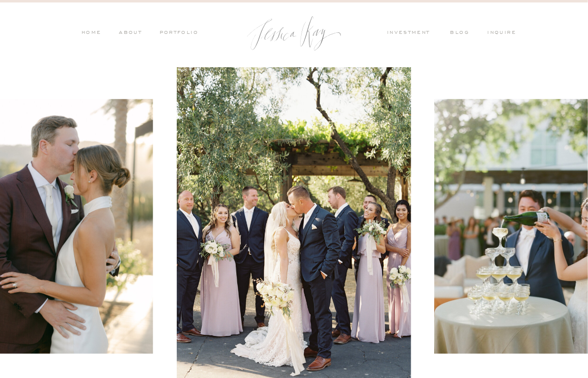 Image resolution: width=588 pixels, height=378 pixels. What do you see at coordinates (178, 33) in the screenshot?
I see `a: PORTFOLIO` at bounding box center [178, 33].